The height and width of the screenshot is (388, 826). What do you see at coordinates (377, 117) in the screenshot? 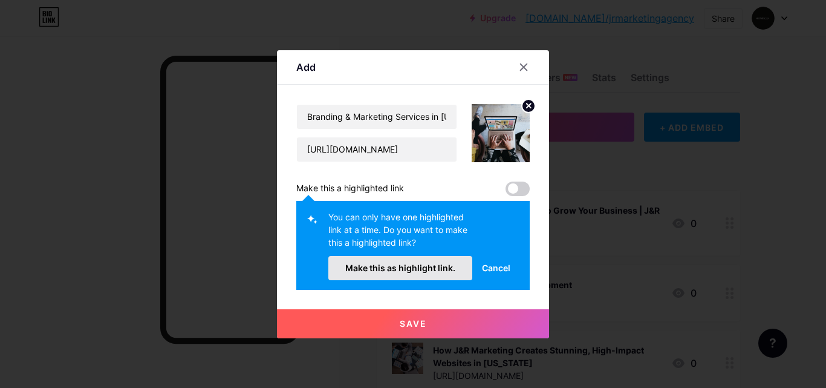
I see `input: Title` at bounding box center [377, 117].